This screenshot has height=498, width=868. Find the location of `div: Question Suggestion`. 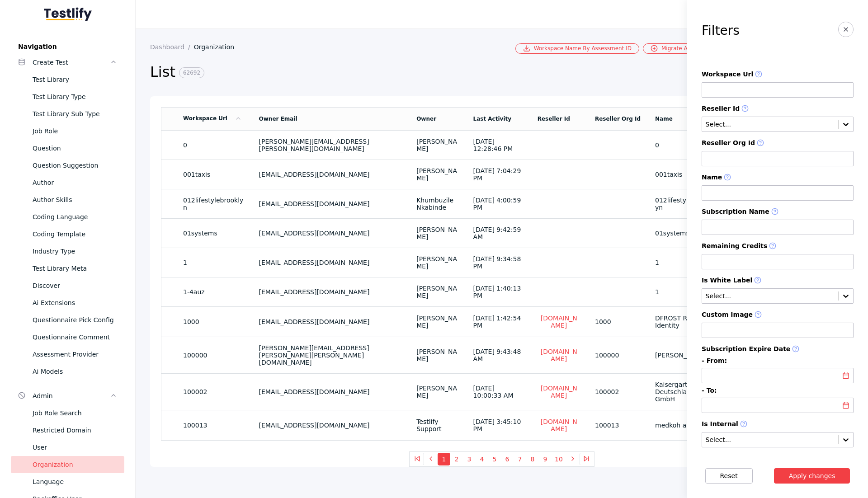

div: Question Suggestion is located at coordinates (75, 165).